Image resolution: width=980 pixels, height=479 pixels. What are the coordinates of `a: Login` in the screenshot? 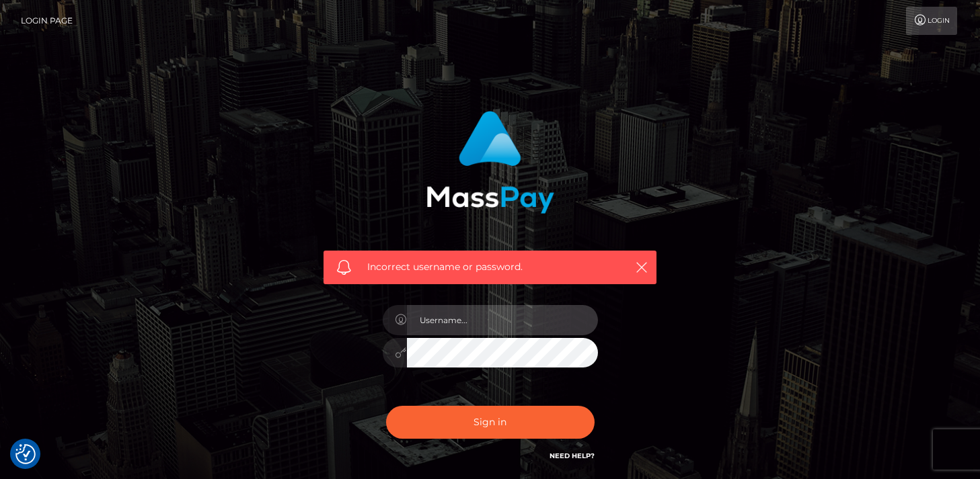 It's located at (931, 21).